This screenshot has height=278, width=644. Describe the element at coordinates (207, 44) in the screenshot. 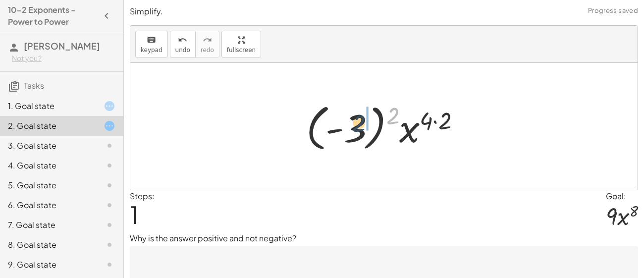

I see `button: redoredo` at that location.